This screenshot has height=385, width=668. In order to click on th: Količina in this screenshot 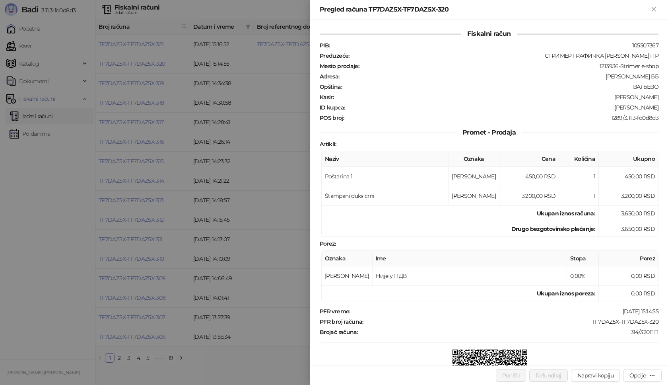, I will do `click(579, 159)`.